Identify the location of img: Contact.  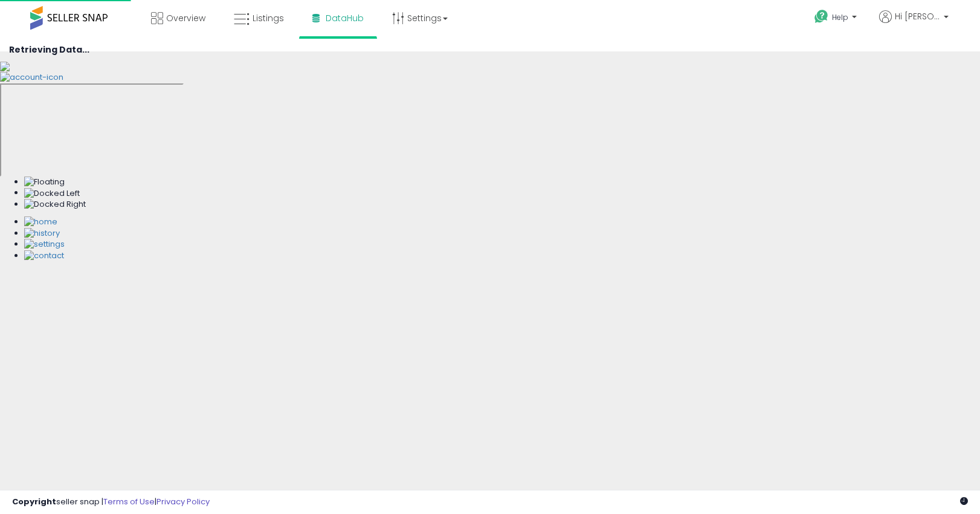
(44, 256).